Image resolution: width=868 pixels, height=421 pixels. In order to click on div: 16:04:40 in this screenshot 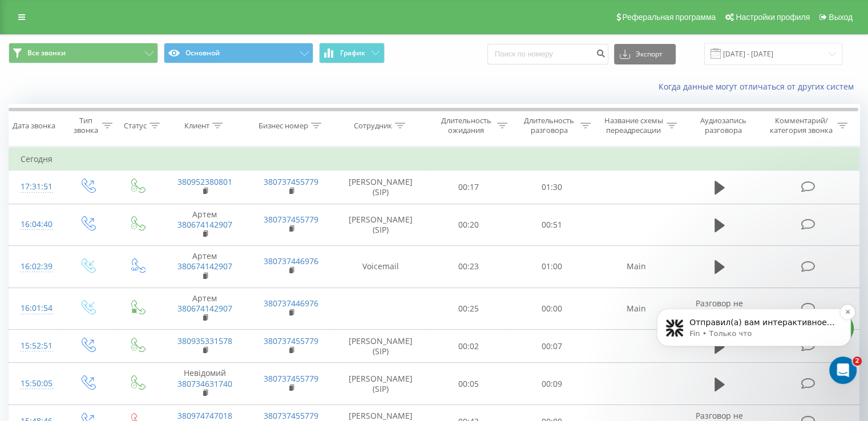, I will do `click(36, 224)`.